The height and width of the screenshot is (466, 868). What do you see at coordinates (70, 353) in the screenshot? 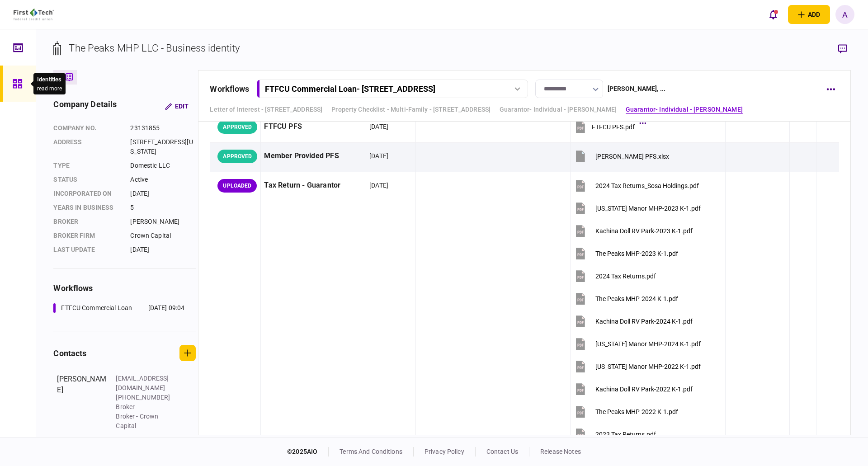
I see `div: contacts` at bounding box center [70, 353].